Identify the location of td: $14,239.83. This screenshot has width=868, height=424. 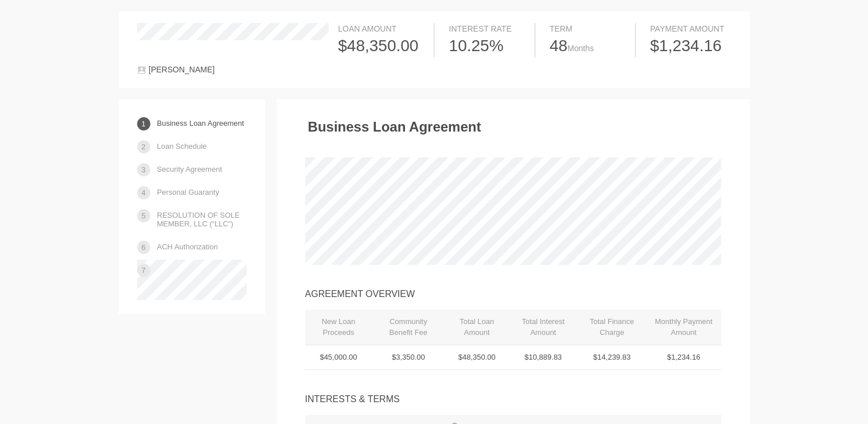
(612, 357).